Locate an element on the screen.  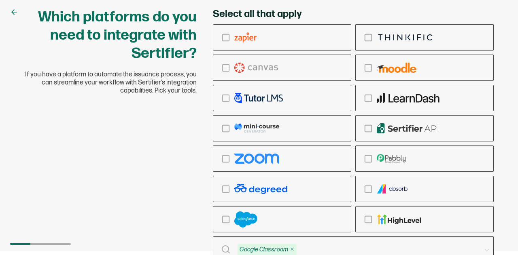
h1: Which platforms do you need to integrate with Sertifier? is located at coordinates (110, 35).